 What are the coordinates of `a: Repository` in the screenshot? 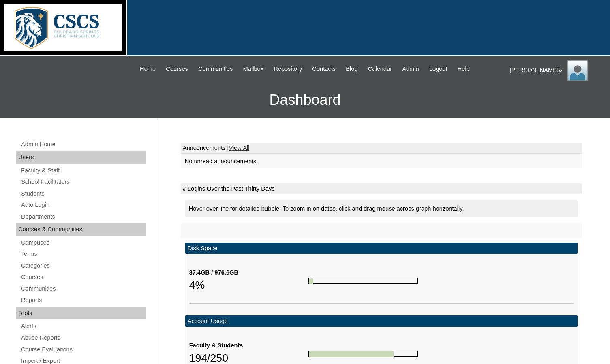 It's located at (287, 69).